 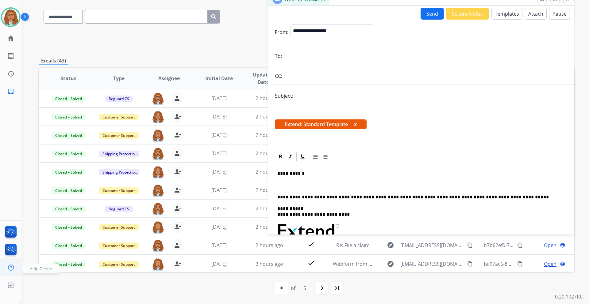 I want to click on div: Bold, so click(x=280, y=157).